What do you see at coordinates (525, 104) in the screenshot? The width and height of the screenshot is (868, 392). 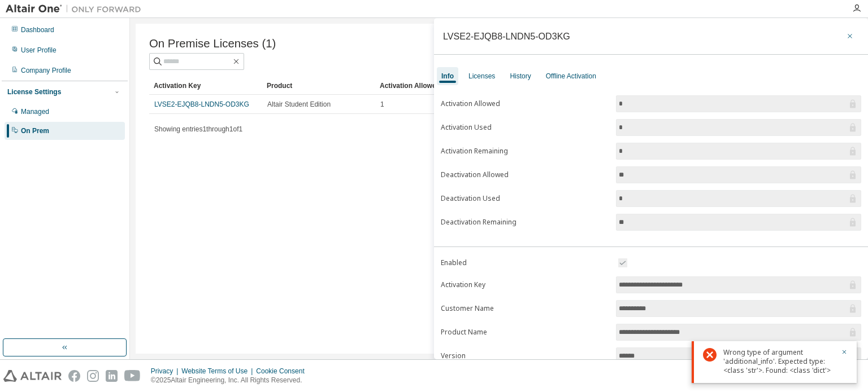 I see `label: Activation Allowed` at bounding box center [525, 104].